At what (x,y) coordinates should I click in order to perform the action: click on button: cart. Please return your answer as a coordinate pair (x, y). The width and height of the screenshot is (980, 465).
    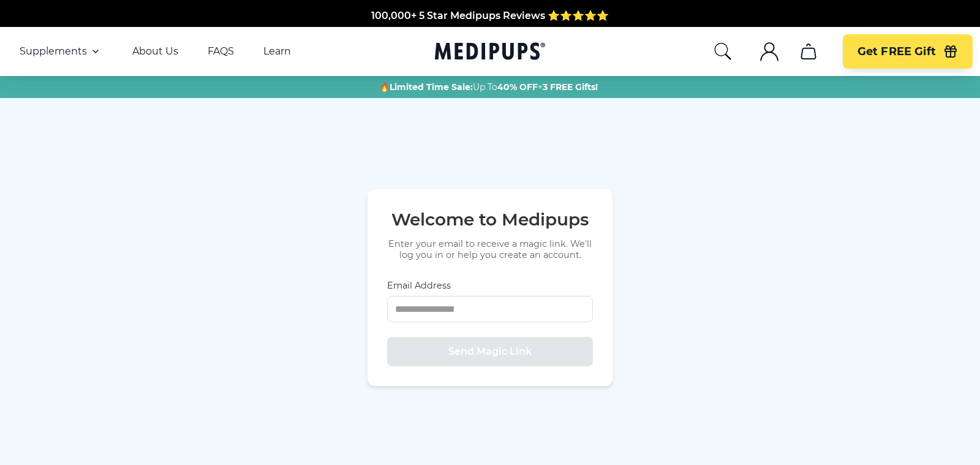
    Looking at the image, I should click on (809, 51).